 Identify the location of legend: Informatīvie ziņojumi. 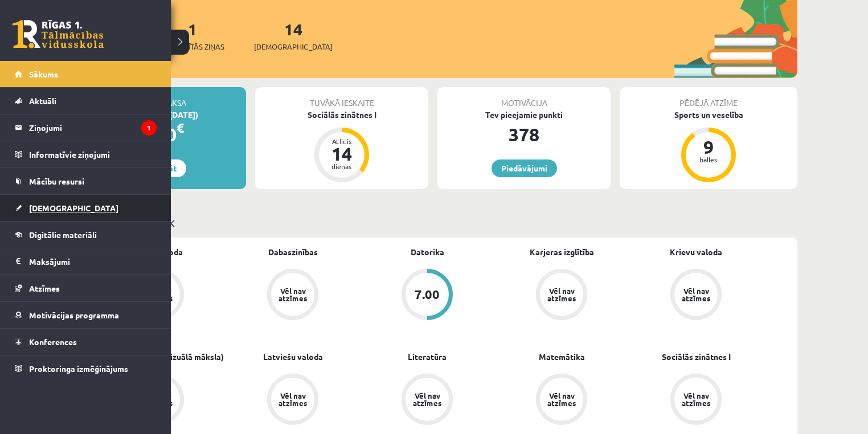
(92, 154).